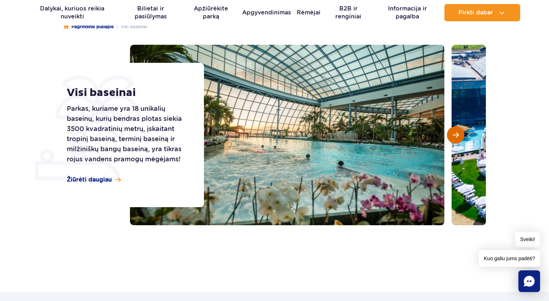 The image size is (549, 301). What do you see at coordinates (92, 26) in the screenshot?
I see `font: Pagrindinis puslapis` at bounding box center [92, 26].